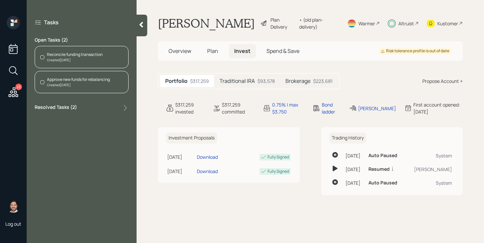  What do you see at coordinates (199, 81) in the screenshot?
I see `div: $317,259` at bounding box center [199, 81].